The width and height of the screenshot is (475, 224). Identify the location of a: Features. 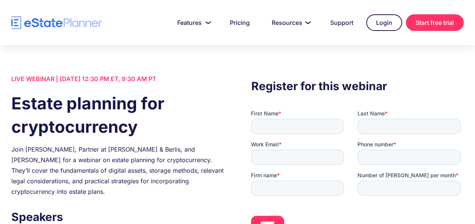
(192, 23).